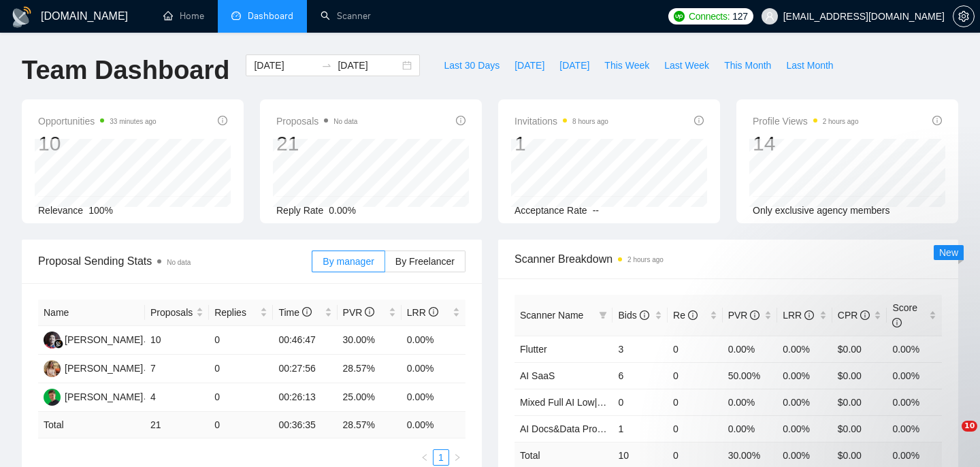 This screenshot has width=980, height=467. What do you see at coordinates (285, 65) in the screenshot?
I see `input: Start date` at bounding box center [285, 65].